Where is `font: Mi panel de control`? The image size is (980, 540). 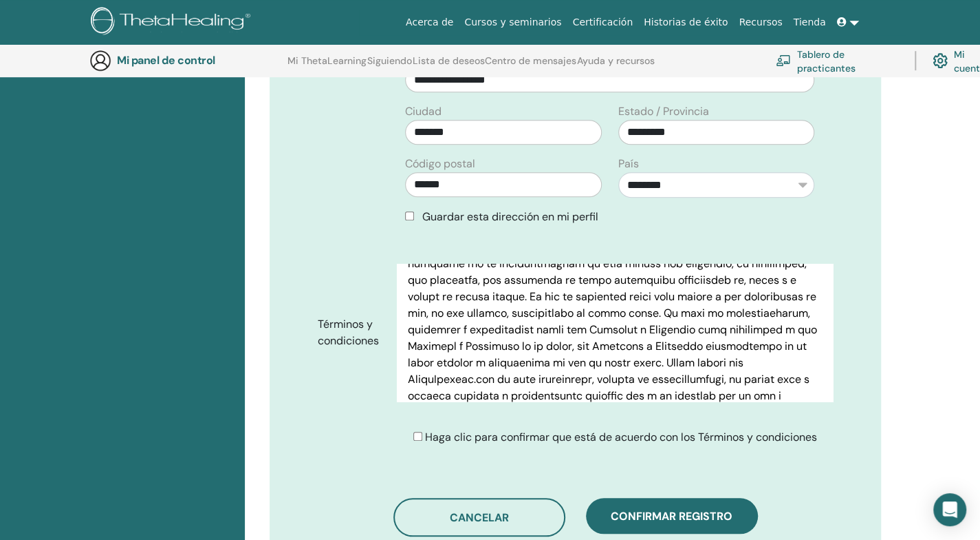
font: Mi panel de control is located at coordinates (166, 60).